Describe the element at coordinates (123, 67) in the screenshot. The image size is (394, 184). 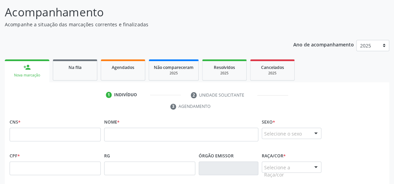
I see `span: Agendados` at that location.